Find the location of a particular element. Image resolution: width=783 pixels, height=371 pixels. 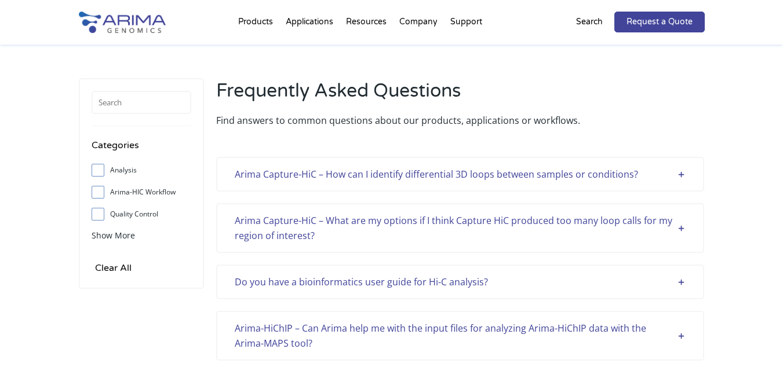

div: Do you have a bioinformatics user guide for Hi-C analysis? is located at coordinates (460, 282).